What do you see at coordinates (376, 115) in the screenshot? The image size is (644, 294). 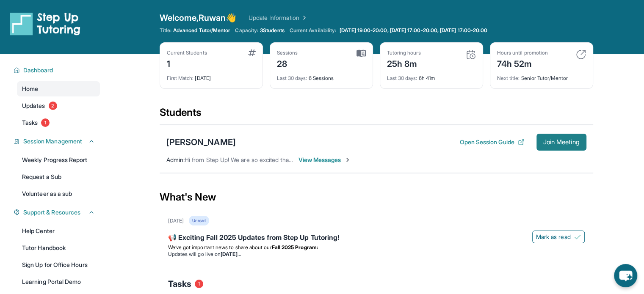 I see `div: Students` at bounding box center [376, 115].